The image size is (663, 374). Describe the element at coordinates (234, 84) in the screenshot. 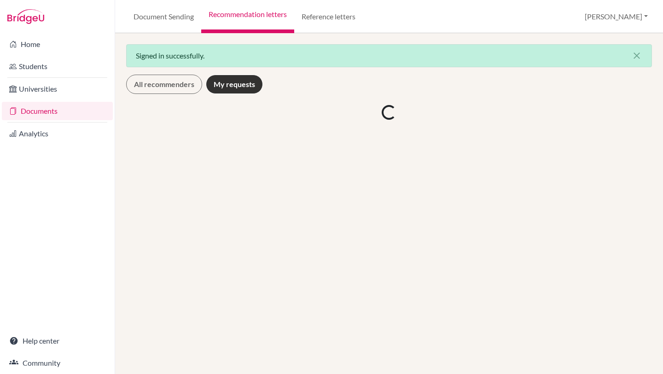

I see `a: My requests` at that location.